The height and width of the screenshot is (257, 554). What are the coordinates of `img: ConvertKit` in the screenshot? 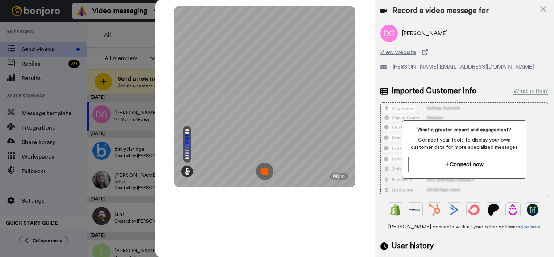 It's located at (474, 210).